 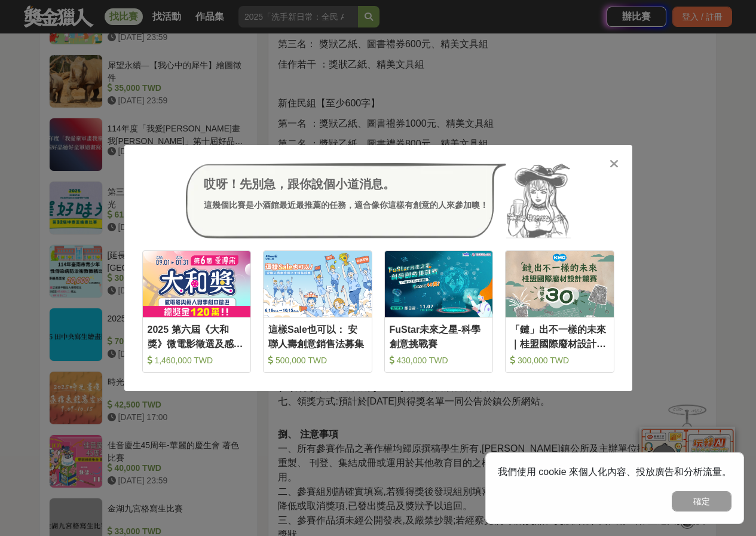 I want to click on div: 500,000 TWD, so click(x=317, y=360).